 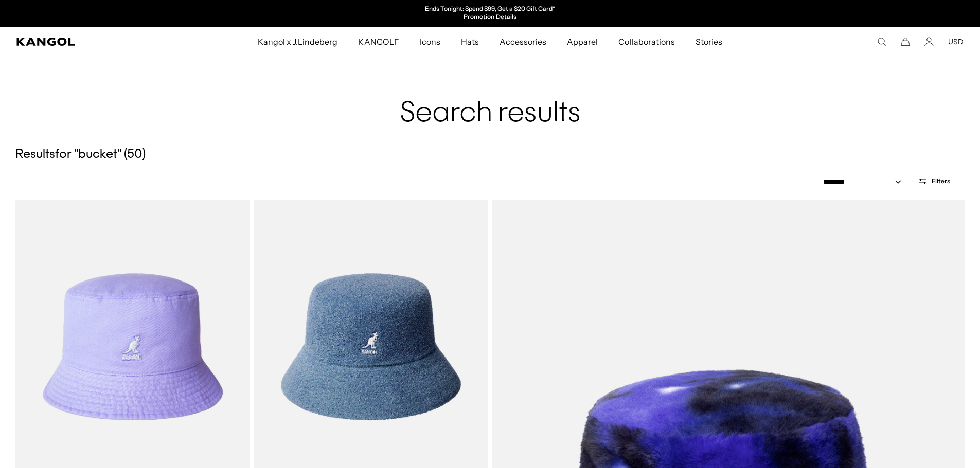 What do you see at coordinates (490, 9) in the screenshot?
I see `p: Ends Tonight: Spend $99, Get a $20 Gift Card*` at bounding box center [490, 9].